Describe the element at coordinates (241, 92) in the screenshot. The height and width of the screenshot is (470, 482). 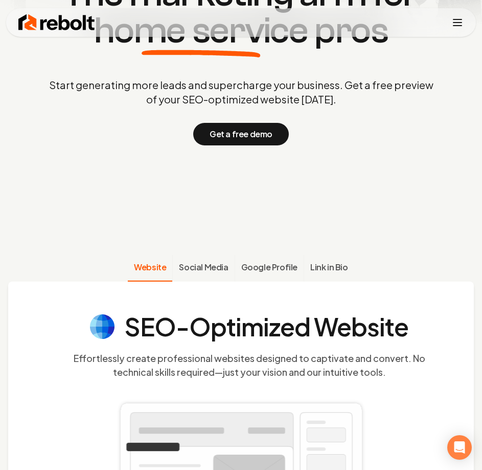
I see `p: Start generating more leads and supercharge your business. Get a free preview of your SEO-optimiz...` at that location.